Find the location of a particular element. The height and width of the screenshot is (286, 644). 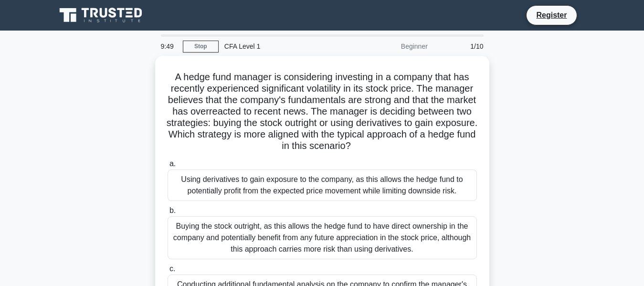

h5: A hedge fund manager is considering investing in a company that has recently experienced signific... is located at coordinates (322, 112).